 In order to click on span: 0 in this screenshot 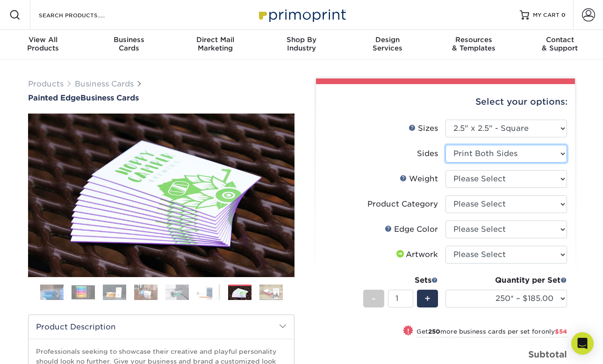, I will do `click(563, 15)`.